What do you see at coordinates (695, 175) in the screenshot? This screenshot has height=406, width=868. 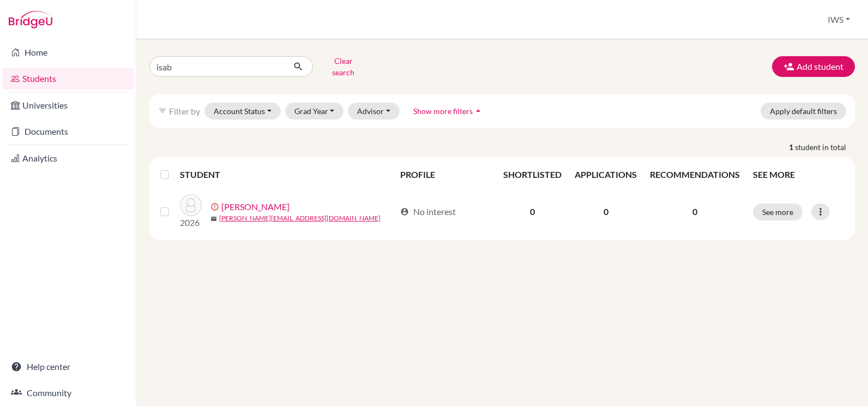 I see `th: RECOMMENDATIONS` at bounding box center [695, 175].